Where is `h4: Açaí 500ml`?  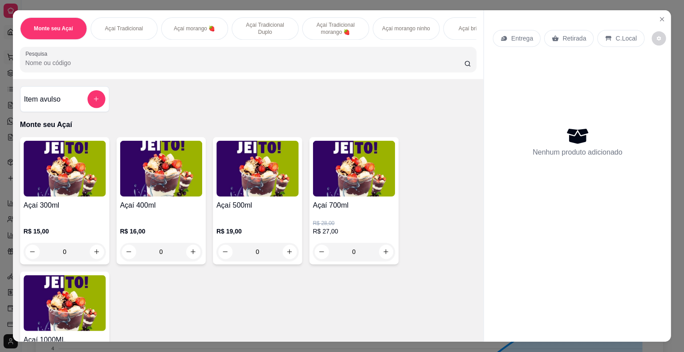 h4: Açaí 500ml is located at coordinates (257, 205).